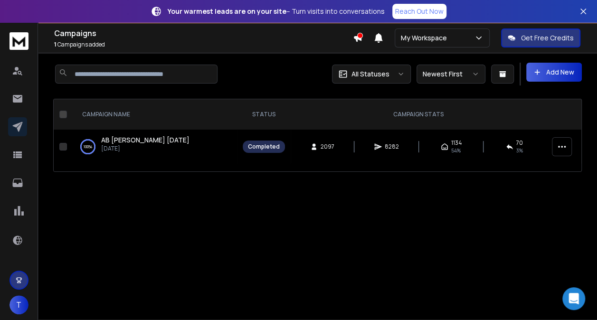 The image size is (597, 320). I want to click on th: STATUS, so click(264, 115).